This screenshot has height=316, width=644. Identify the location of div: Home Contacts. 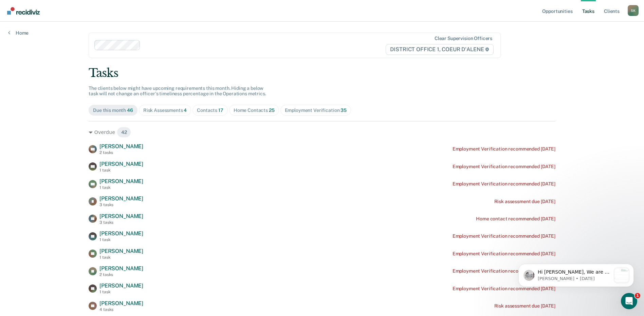
(254, 110).